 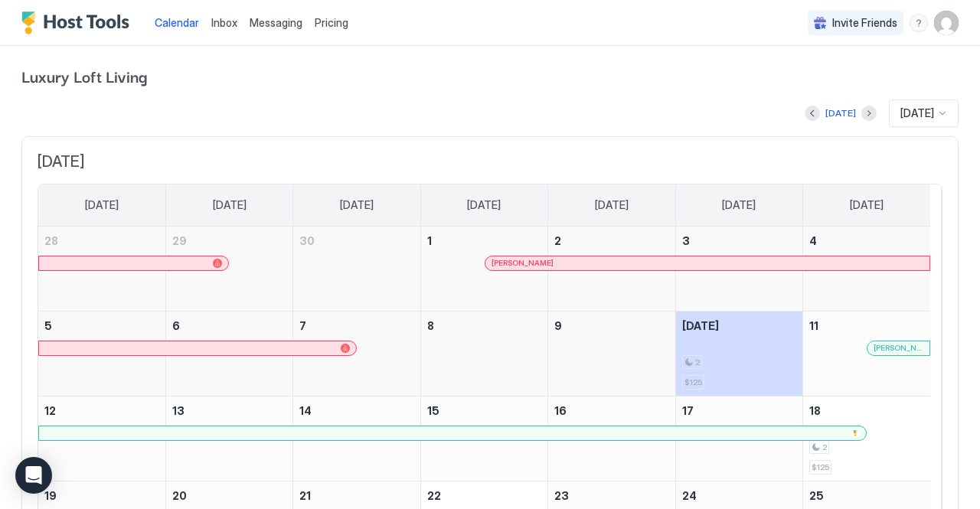 What do you see at coordinates (79, 23) in the screenshot?
I see `a: Host Tools Logo` at bounding box center [79, 23].